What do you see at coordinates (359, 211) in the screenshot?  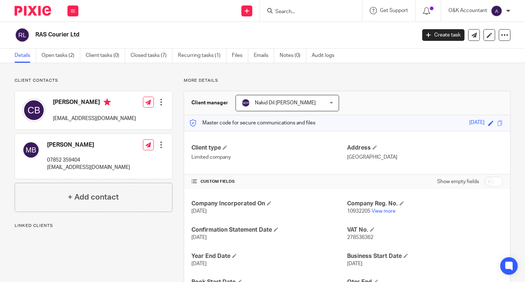 I see `span: 10932205` at bounding box center [359, 211].